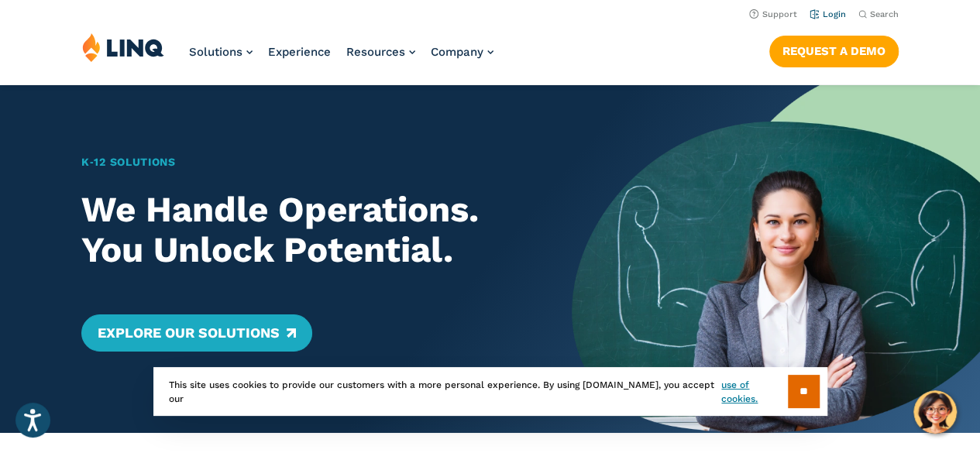  What do you see at coordinates (775, 258) in the screenshot?
I see `img: Home Banner` at bounding box center [775, 258].